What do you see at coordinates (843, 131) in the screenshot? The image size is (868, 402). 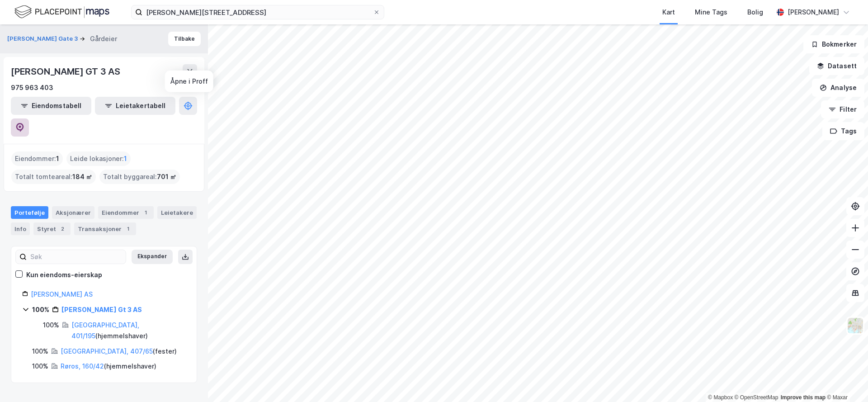 I see `button: Tags` at bounding box center [843, 131].